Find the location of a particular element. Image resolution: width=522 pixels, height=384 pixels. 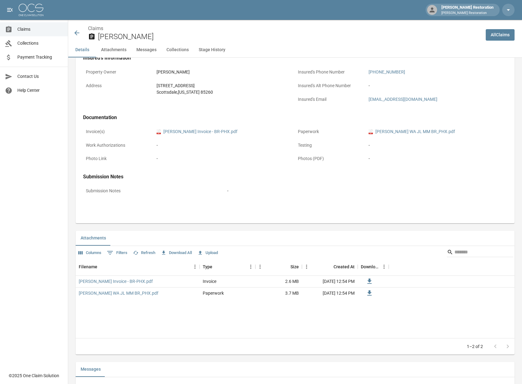

span: Payment Tracking is located at coordinates (40, 57).